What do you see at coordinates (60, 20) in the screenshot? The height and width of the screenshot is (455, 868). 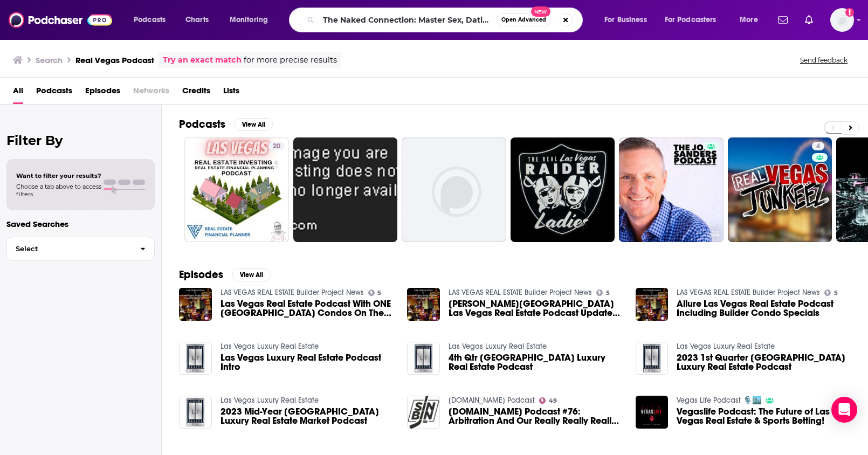 I see `a: Podchaser - Follow, Share and Rate Podcasts` at bounding box center [60, 20].